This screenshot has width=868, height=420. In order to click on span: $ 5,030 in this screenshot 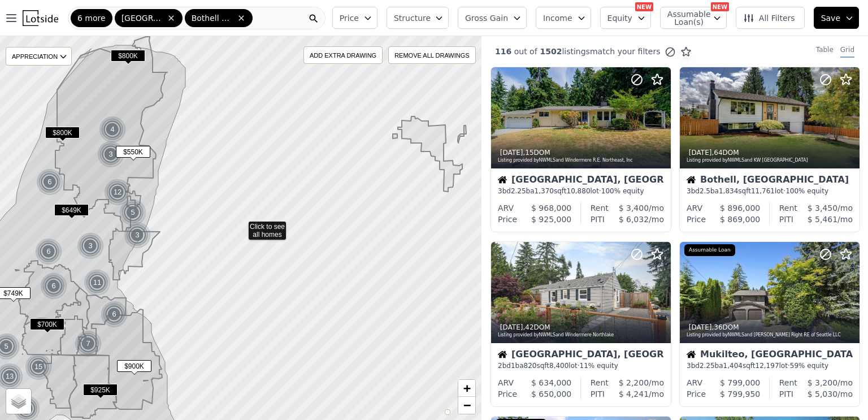, I will do `click(822, 394)`.